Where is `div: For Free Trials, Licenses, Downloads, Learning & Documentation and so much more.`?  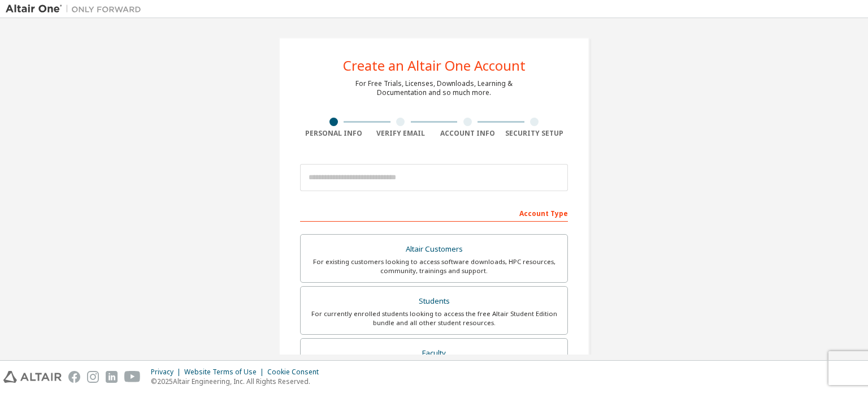 div: For Free Trials, Licenses, Downloads, Learning & Documentation and so much more. is located at coordinates (434, 88).